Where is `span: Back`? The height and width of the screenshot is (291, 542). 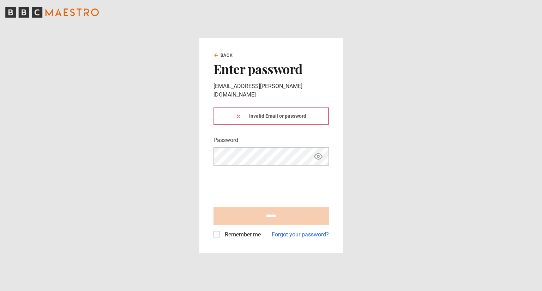
span: Back is located at coordinates (227, 55).